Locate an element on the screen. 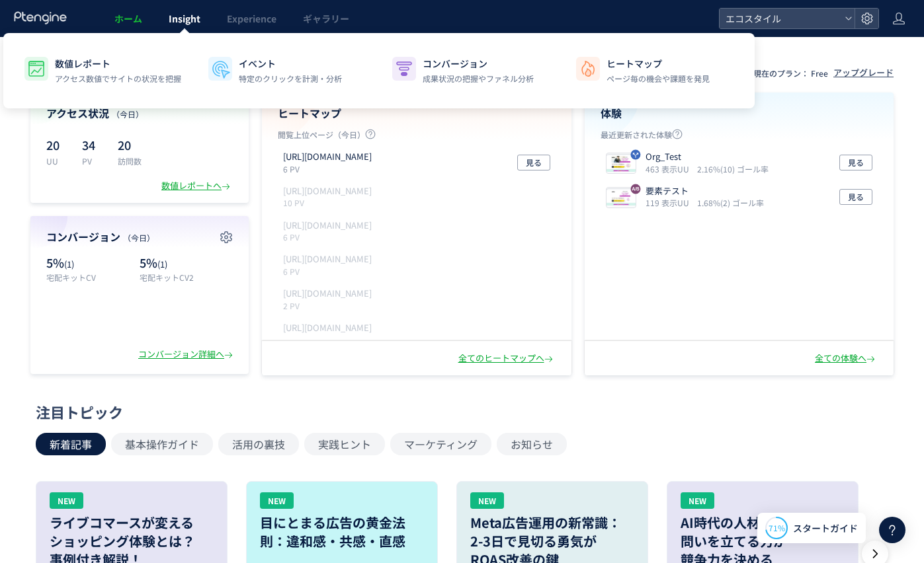  p: UU is located at coordinates (56, 160).